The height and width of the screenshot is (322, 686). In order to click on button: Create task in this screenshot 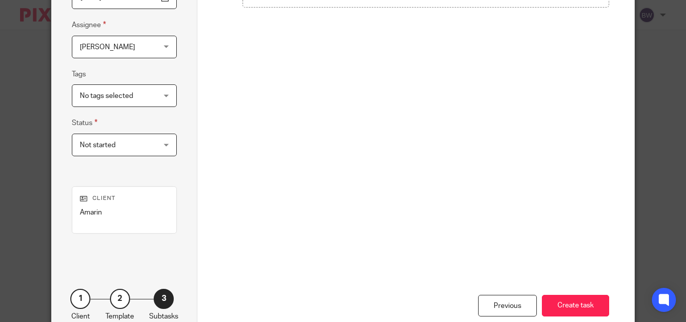, I will do `click(575, 305)`.